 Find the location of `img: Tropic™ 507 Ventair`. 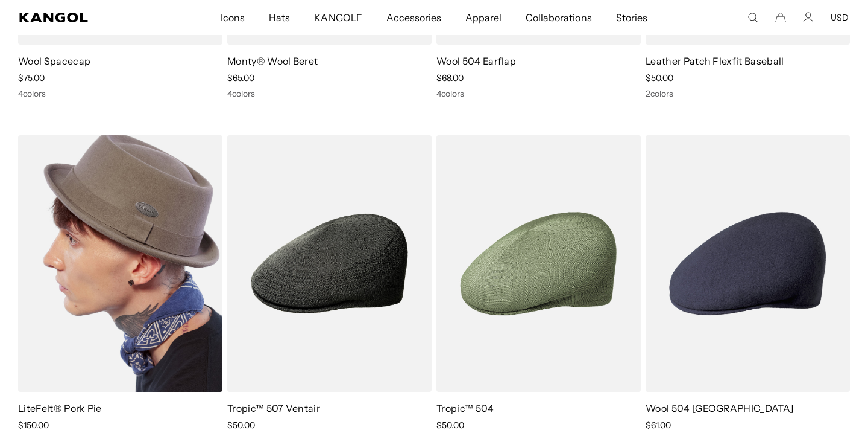

img: Tropic™ 507 Ventair is located at coordinates (329, 264).